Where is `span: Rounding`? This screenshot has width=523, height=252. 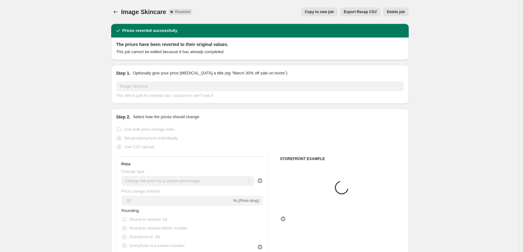 span: Rounding is located at coordinates (130, 211).